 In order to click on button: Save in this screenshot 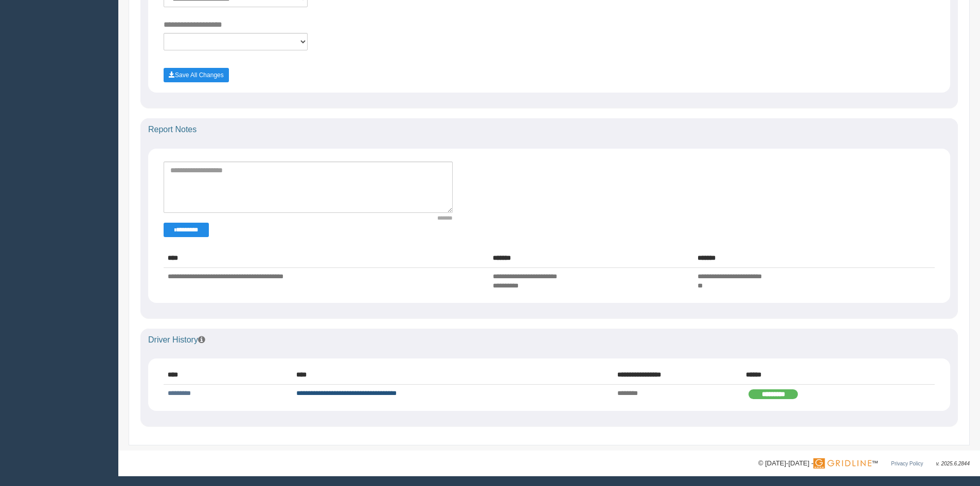, I will do `click(196, 75)`.